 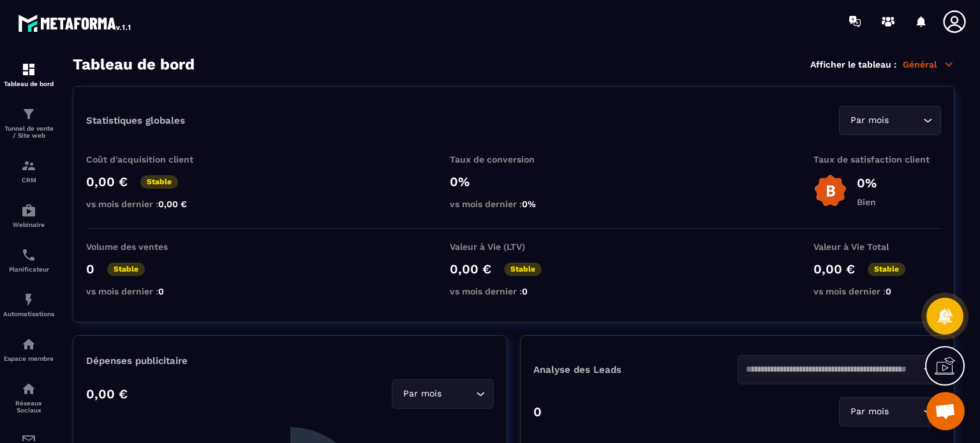 I want to click on a: automationsautomationsAutomatisations, so click(x=29, y=305).